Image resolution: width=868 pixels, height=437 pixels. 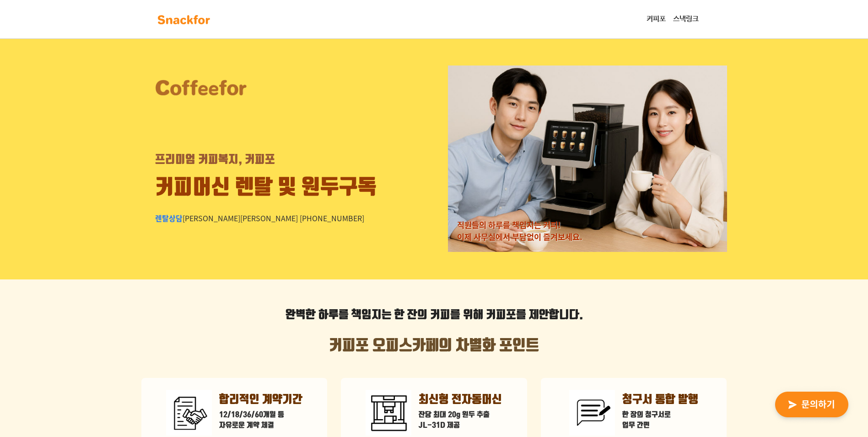 What do you see at coordinates (686, 19) in the screenshot?
I see `a: 스낵링크` at bounding box center [686, 19].